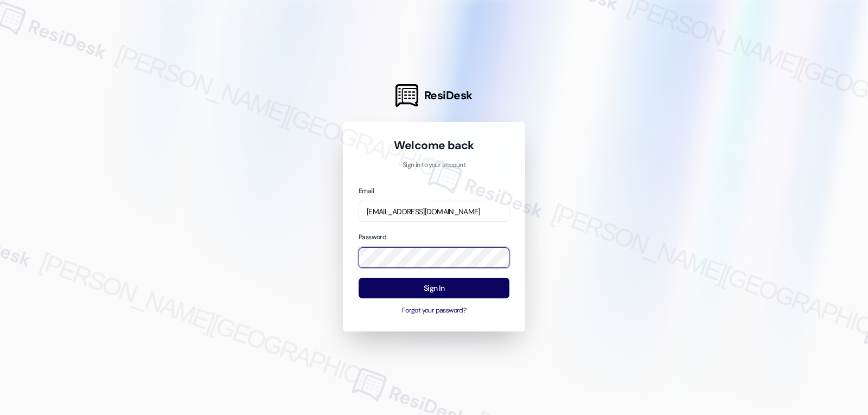 The height and width of the screenshot is (415, 868). What do you see at coordinates (366, 191) in the screenshot?
I see `label: Email` at bounding box center [366, 191].